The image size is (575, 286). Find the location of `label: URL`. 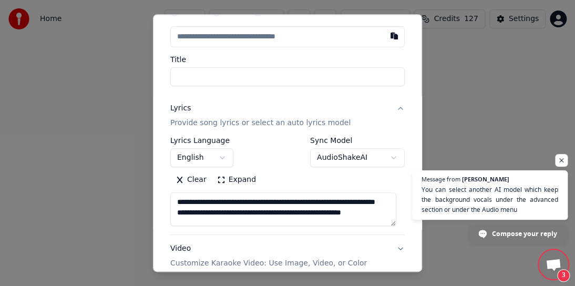

label: URL is located at coordinates (274, 12).